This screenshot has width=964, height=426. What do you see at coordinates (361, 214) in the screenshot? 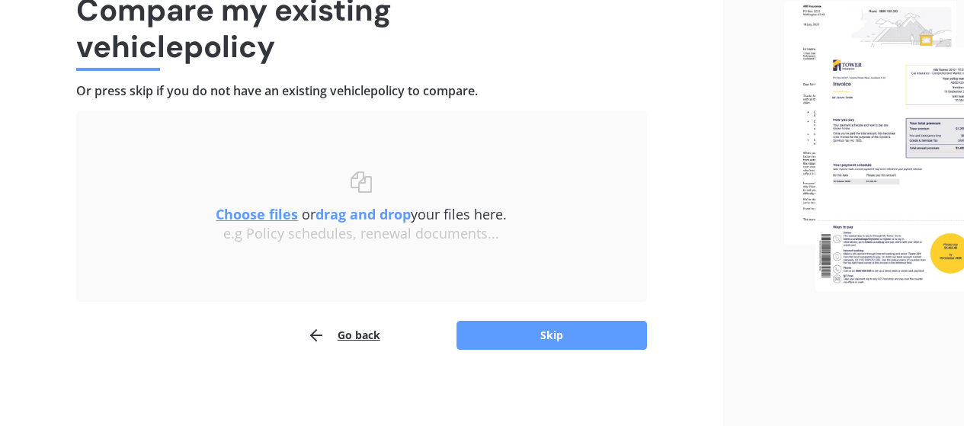
I see `span: or your files here.` at bounding box center [361, 214].